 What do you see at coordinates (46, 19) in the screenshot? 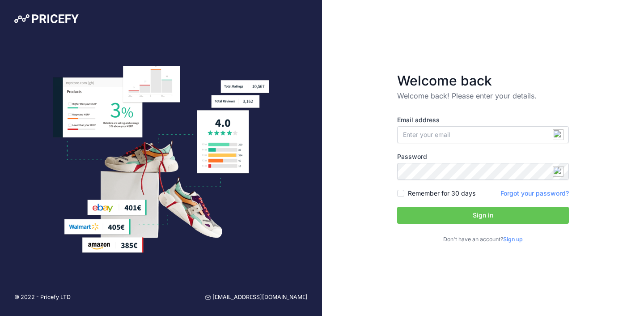
I see `img: Pricefy` at bounding box center [46, 19].